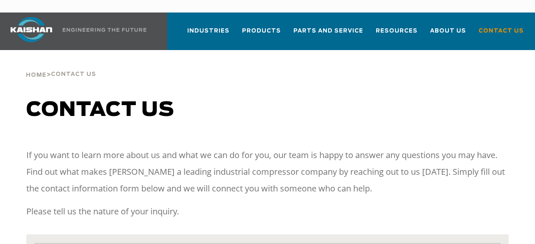 Image resolution: width=535 pixels, height=244 pixels. What do you see at coordinates (208, 31) in the screenshot?
I see `span: Industries` at bounding box center [208, 31].